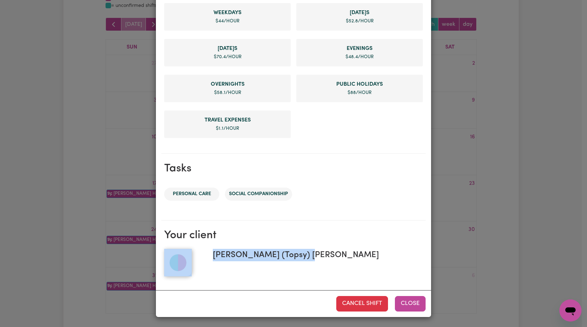  What do you see at coordinates (362, 304) in the screenshot?
I see `button: Cancel Shift` at bounding box center [362, 304].